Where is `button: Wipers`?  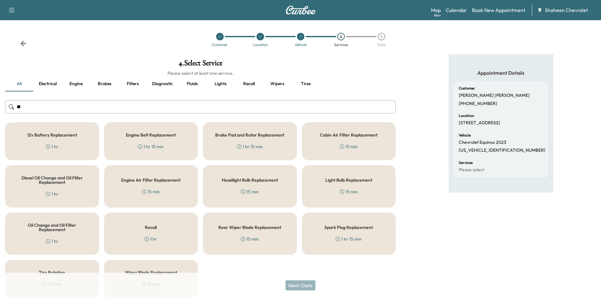 button: Wipers is located at coordinates (277, 84).